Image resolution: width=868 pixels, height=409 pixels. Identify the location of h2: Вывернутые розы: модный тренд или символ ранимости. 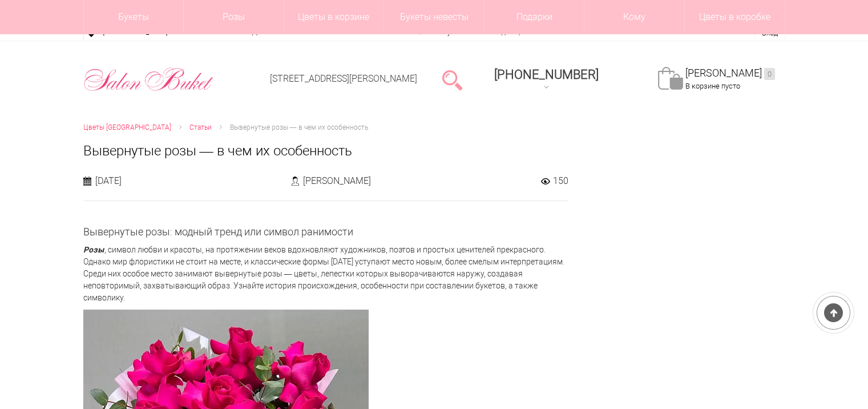
(326, 232).